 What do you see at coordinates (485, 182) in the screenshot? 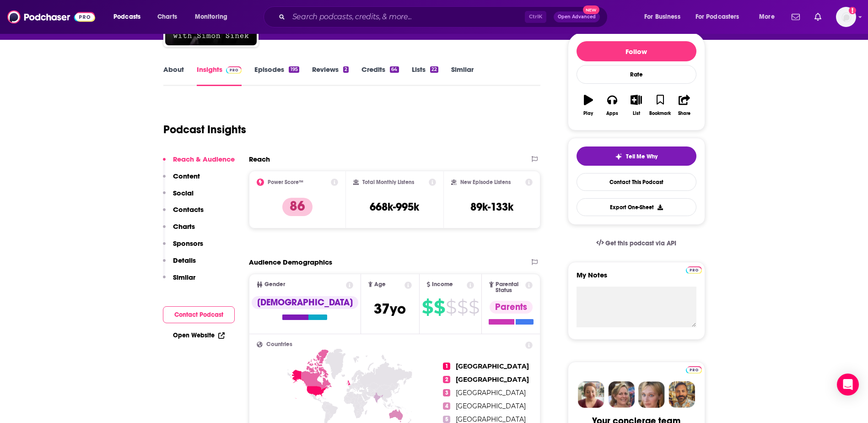
I see `h2: New Episode Listens` at bounding box center [485, 182].